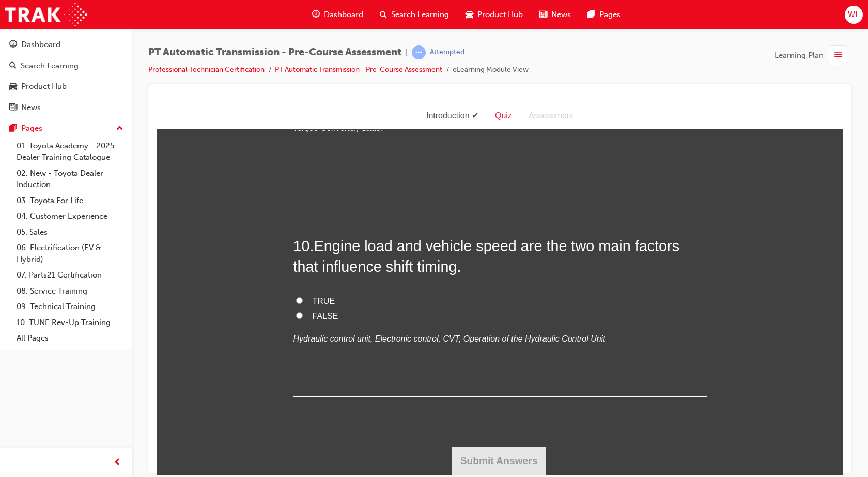 This screenshot has width=868, height=477. Describe the element at coordinates (837, 55) in the screenshot. I see `span: list-icon` at that location.